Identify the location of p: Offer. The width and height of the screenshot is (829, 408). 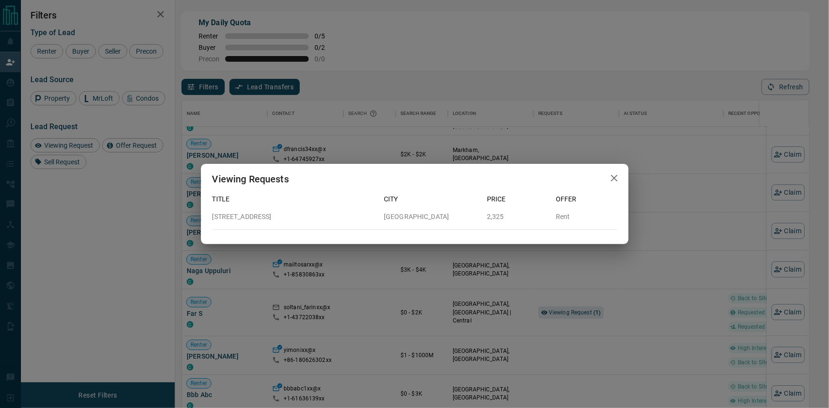
(586, 199).